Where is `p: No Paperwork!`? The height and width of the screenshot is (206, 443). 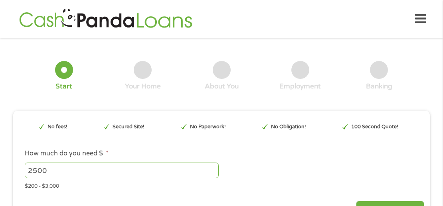 p: No Paperwork! is located at coordinates (208, 127).